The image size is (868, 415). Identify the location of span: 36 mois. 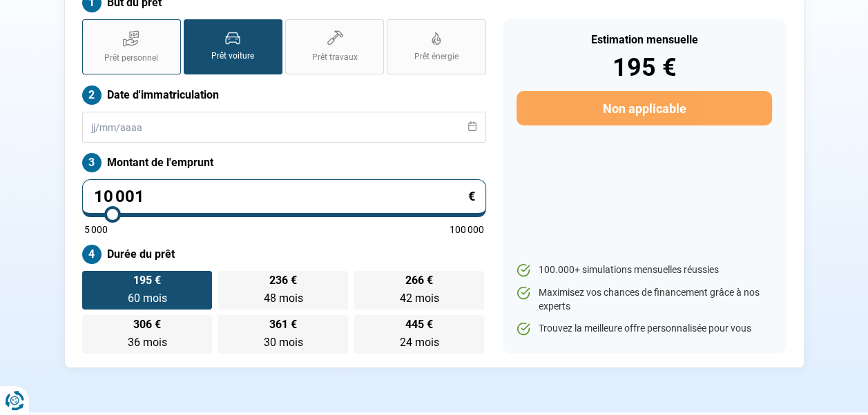
(146, 342).